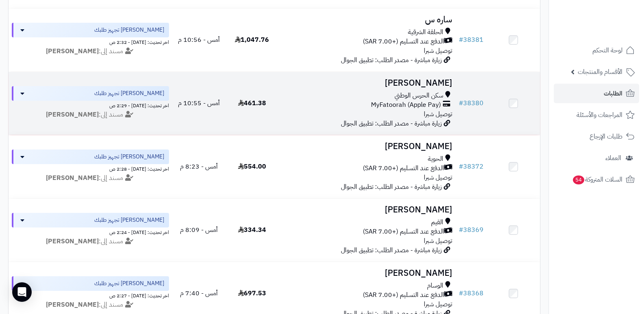 Image resolution: width=644 pixels, height=314 pixels. I want to click on a: #38372, so click(471, 166).